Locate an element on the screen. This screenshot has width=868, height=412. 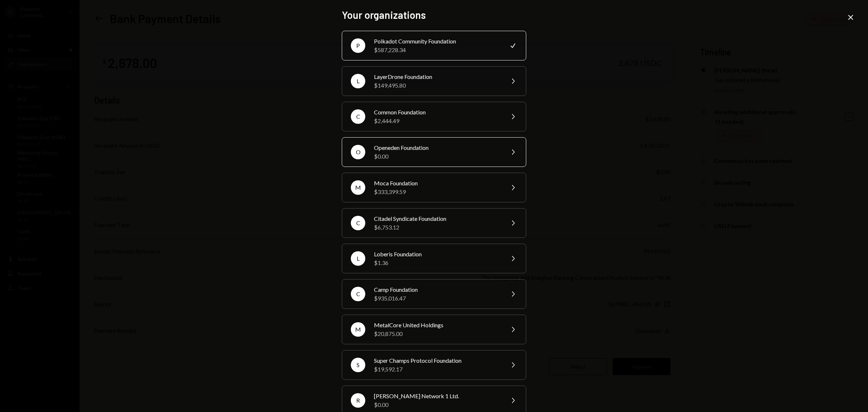
div: $2,444.49 is located at coordinates (437, 121).